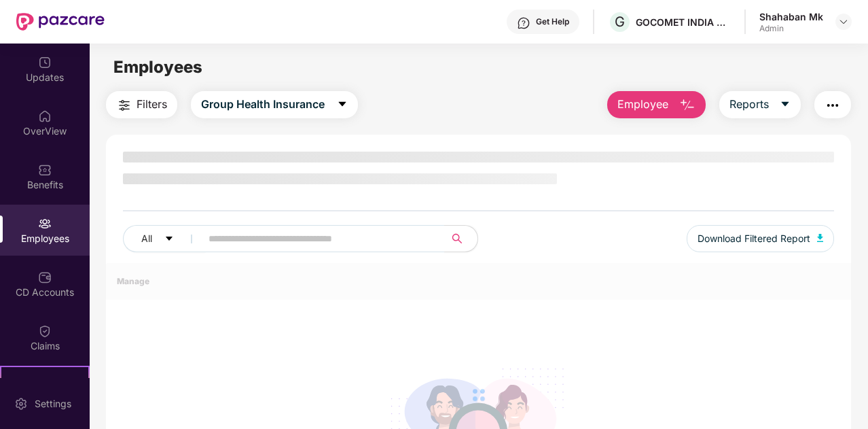 The image size is (868, 429). Describe the element at coordinates (45, 277) in the screenshot. I see `img: svg+xml;base64,PHN2ZyBpZD0iQ0RfQWNjb3VudHMiIGRhdGEtbmFtZT0iQ0QgQWNjb3VudHMiIHhtbG5zPSJodHRwOi8vd3...` at that location.